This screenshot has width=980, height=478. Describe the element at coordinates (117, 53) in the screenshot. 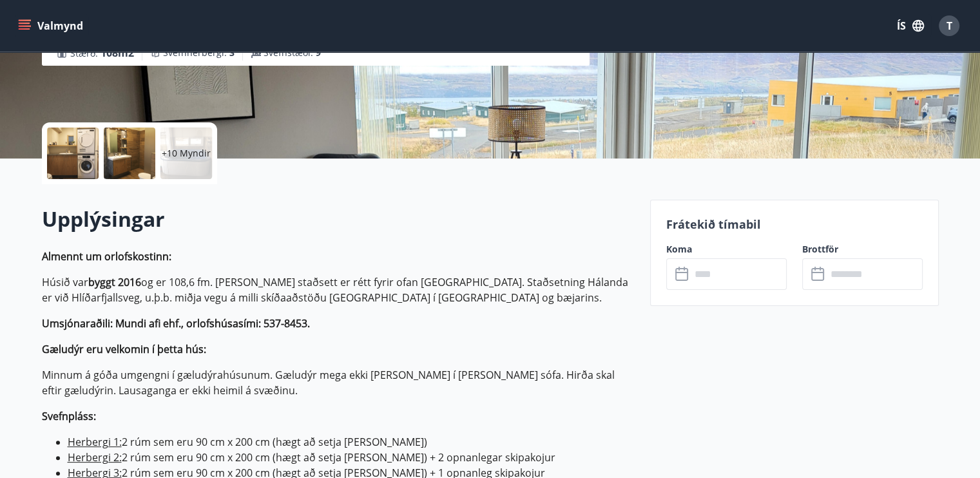

I see `span: 108 m2` at that location.